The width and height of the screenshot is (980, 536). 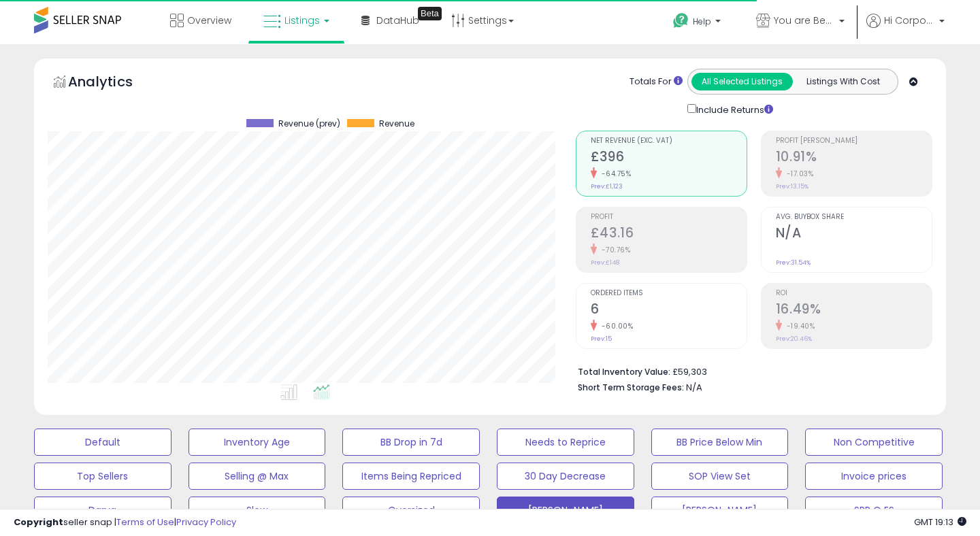 What do you see at coordinates (668, 310) in the screenshot?
I see `h2: 6` at bounding box center [668, 310].